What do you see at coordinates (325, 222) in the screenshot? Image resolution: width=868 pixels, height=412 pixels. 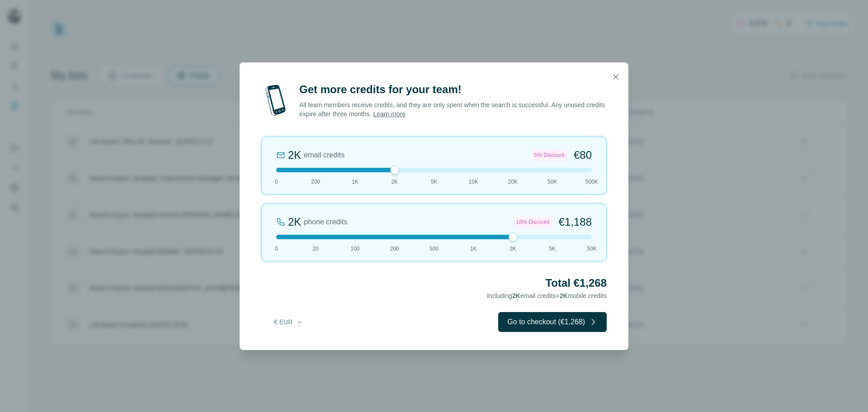 I see `span: phone credits` at bounding box center [325, 222].